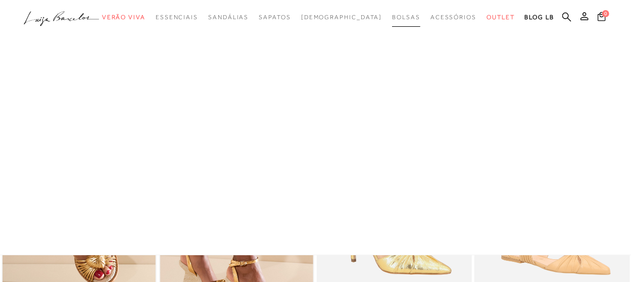 Image resolution: width=631 pixels, height=282 pixels. What do you see at coordinates (341, 17) in the screenshot?
I see `a: noSubCategoriesText` at bounding box center [341, 17].